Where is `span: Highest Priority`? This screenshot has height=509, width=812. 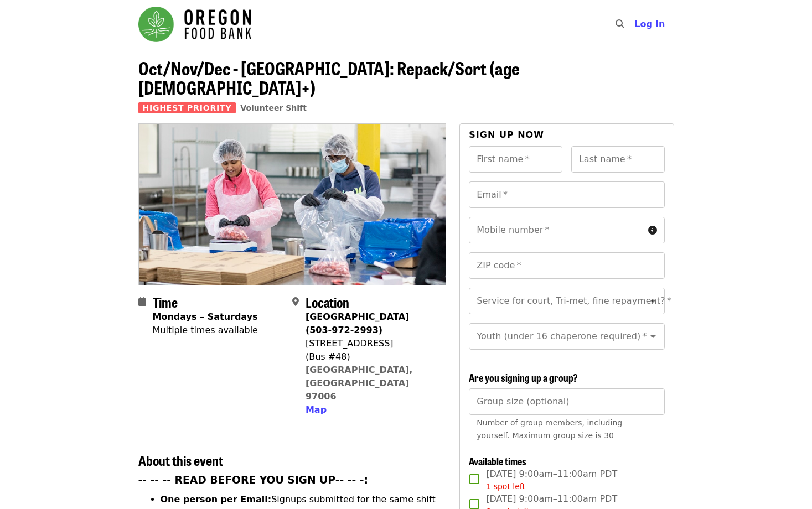
span: Highest Priority is located at coordinates (187, 108).